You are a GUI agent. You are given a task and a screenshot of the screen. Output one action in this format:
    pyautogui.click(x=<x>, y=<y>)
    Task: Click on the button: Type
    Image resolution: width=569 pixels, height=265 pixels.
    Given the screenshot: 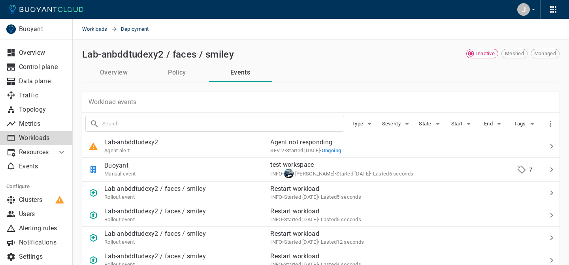 What is the action you would take?
    pyautogui.click(x=363, y=124)
    